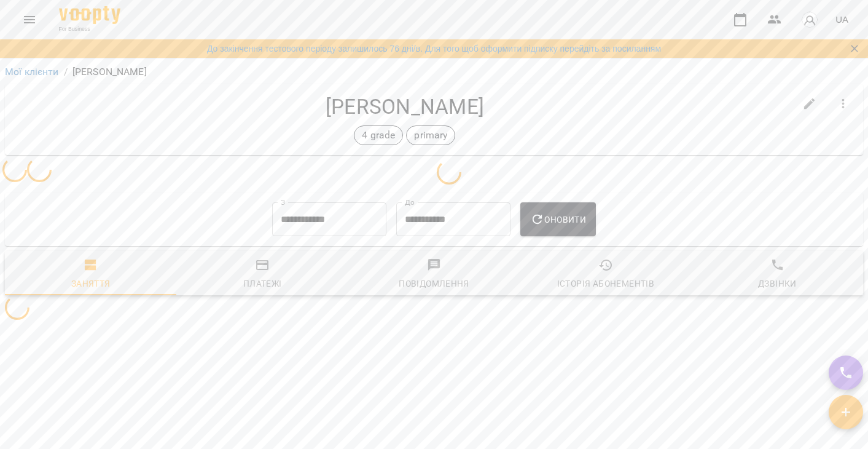 The height and width of the screenshot is (449, 868). What do you see at coordinates (262, 283) in the screenshot?
I see `div: Платежі` at bounding box center [262, 283].